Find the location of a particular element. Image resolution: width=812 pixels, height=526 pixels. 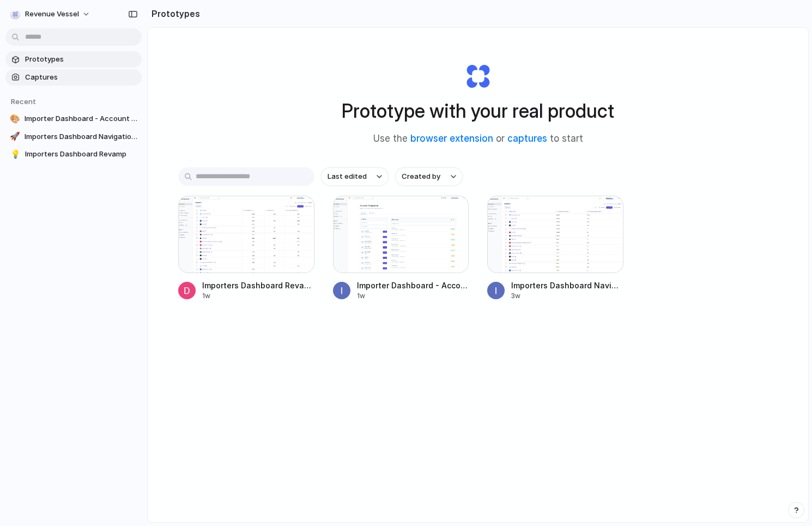

a: Prototypes is located at coordinates (73, 59).